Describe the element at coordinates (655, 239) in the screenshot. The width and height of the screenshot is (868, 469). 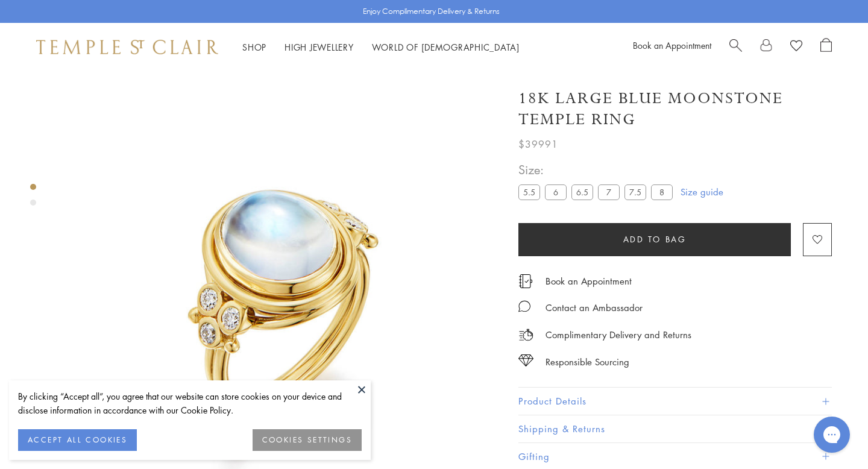
I see `span: Add to bag` at that location.